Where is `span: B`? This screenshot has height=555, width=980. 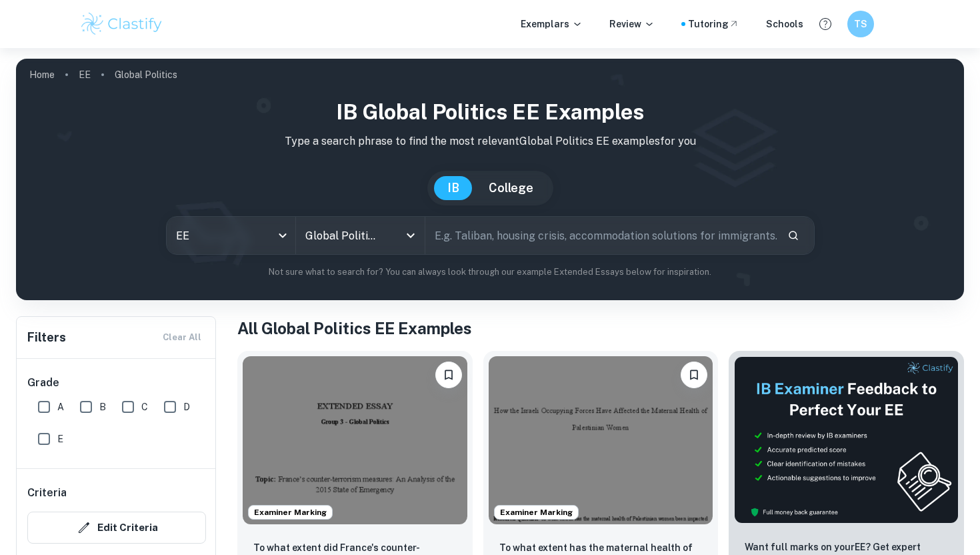 span: B is located at coordinates (102, 407).